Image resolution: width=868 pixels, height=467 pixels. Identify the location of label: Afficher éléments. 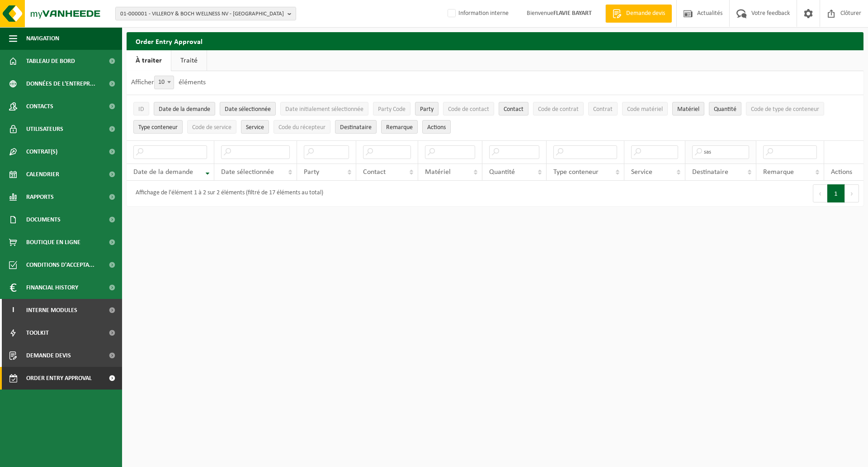
(168, 83).